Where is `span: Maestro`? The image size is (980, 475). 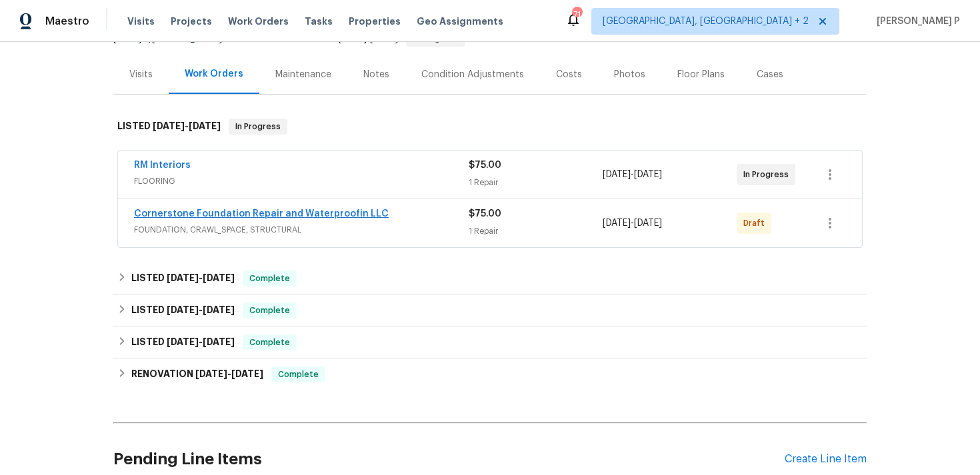 span: Maestro is located at coordinates (67, 21).